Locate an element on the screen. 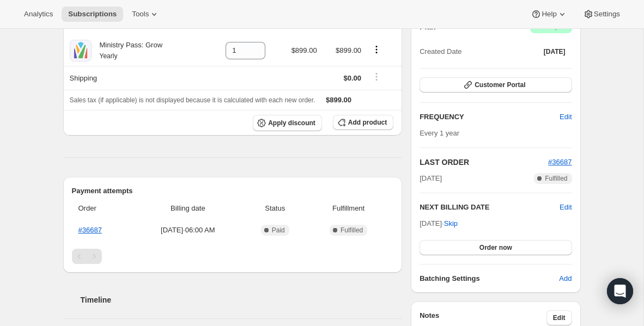  small: Yearly is located at coordinates (108, 56).